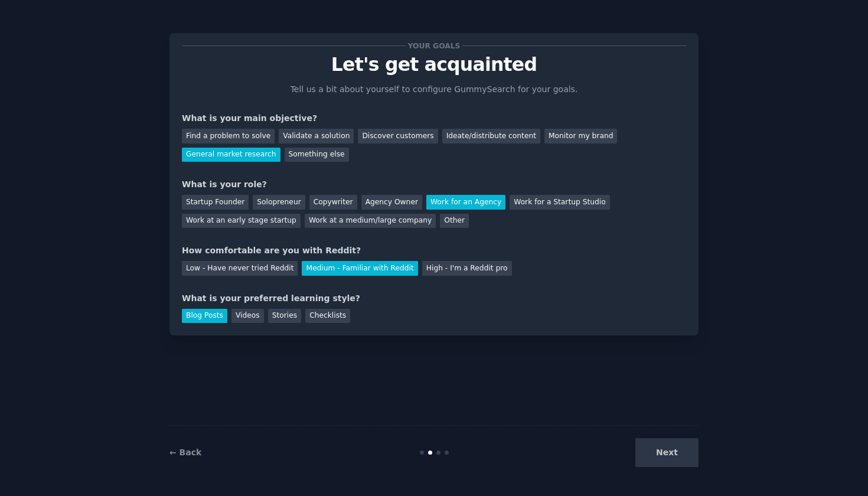 This screenshot has width=868, height=496. What do you see at coordinates (240, 268) in the screenshot?
I see `div: Low - Have never tried Reddit` at bounding box center [240, 268].